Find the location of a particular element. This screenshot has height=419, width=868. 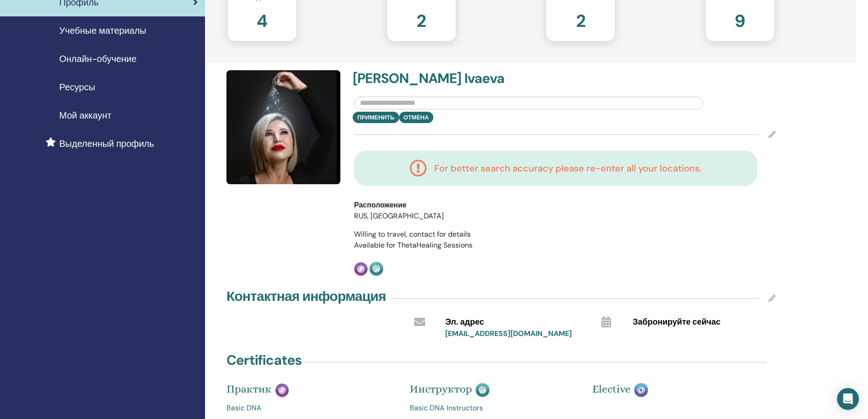

h4: Certificates is located at coordinates (264, 360).